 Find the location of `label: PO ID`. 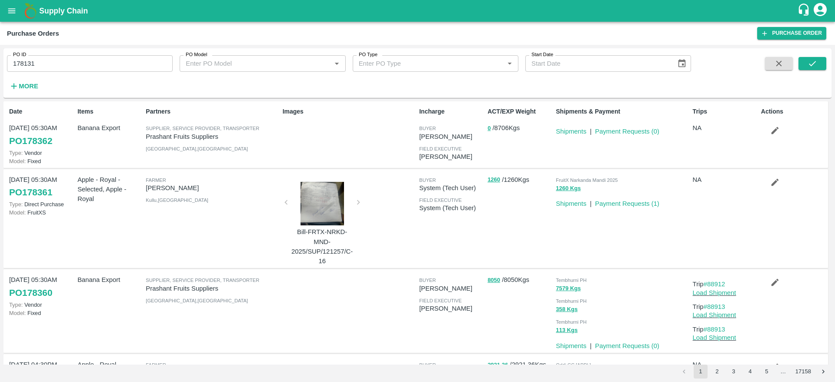

label: PO ID is located at coordinates (20, 55).